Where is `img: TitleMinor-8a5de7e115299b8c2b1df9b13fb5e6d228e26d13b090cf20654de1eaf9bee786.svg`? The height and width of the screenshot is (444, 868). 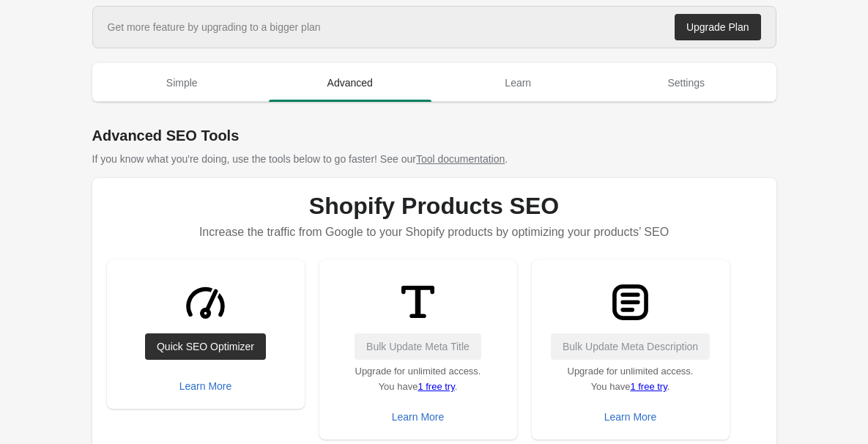 img: TitleMinor-8a5de7e115299b8c2b1df9b13fb5e6d228e26d13b090cf20654de1eaf9bee786.svg is located at coordinates (418, 302).